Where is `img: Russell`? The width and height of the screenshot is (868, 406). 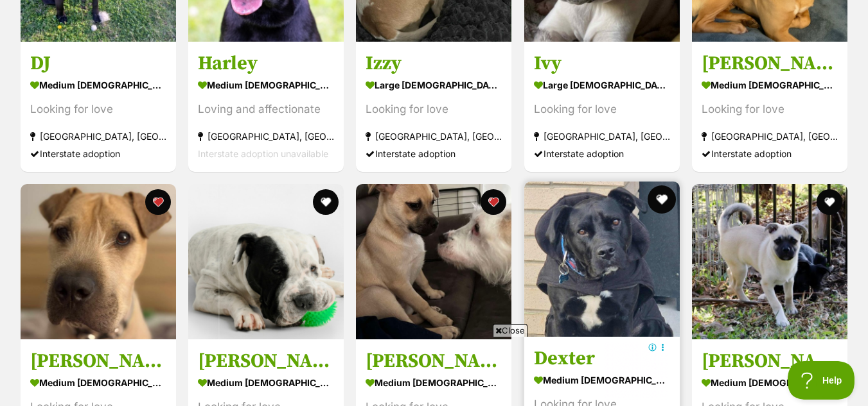 img: Russell is located at coordinates (434, 262).